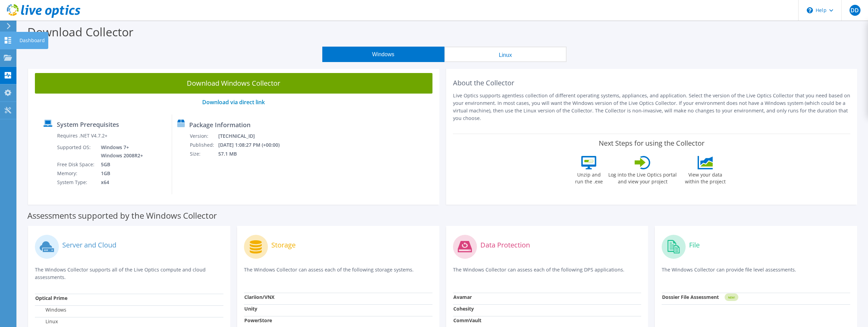 This screenshot has height=327, width=868. Describe the element at coordinates (234, 83) in the screenshot. I see `a: Download Windows Collector` at that location.